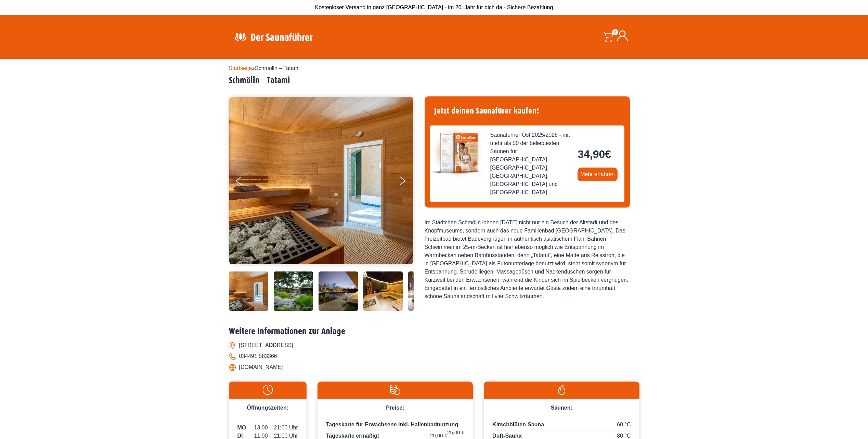  I want to click on span: Schmölln – Tatami, so click(277, 68).